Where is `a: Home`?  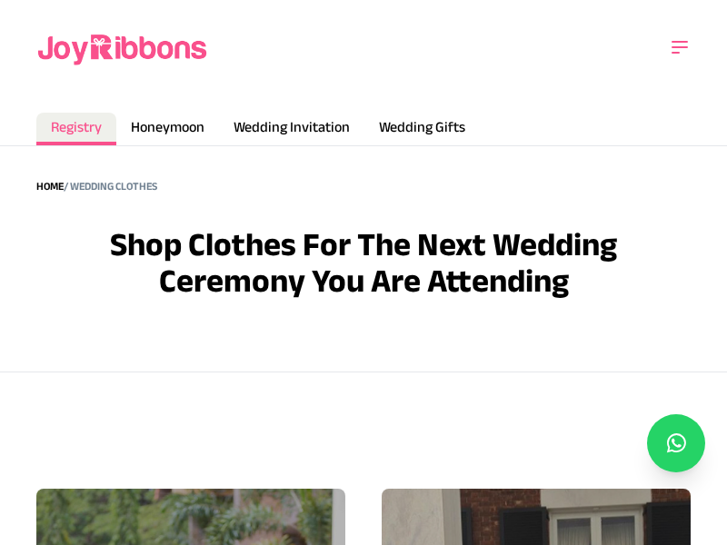 a: Home is located at coordinates (50, 185).